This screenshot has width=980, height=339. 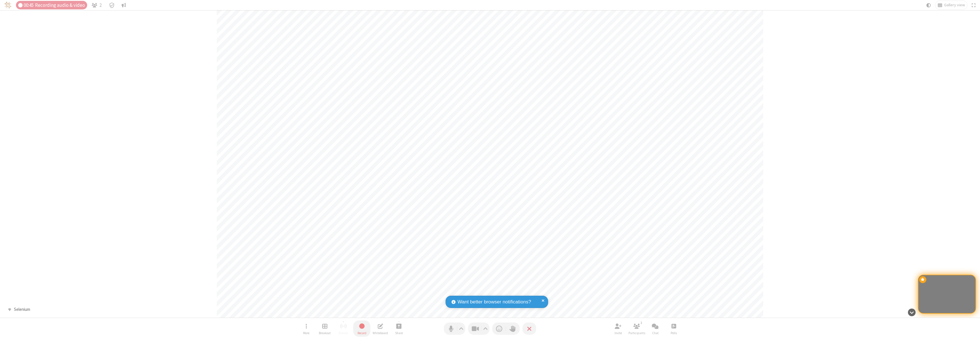 What do you see at coordinates (655, 333) in the screenshot?
I see `span: Chat` at bounding box center [655, 333].